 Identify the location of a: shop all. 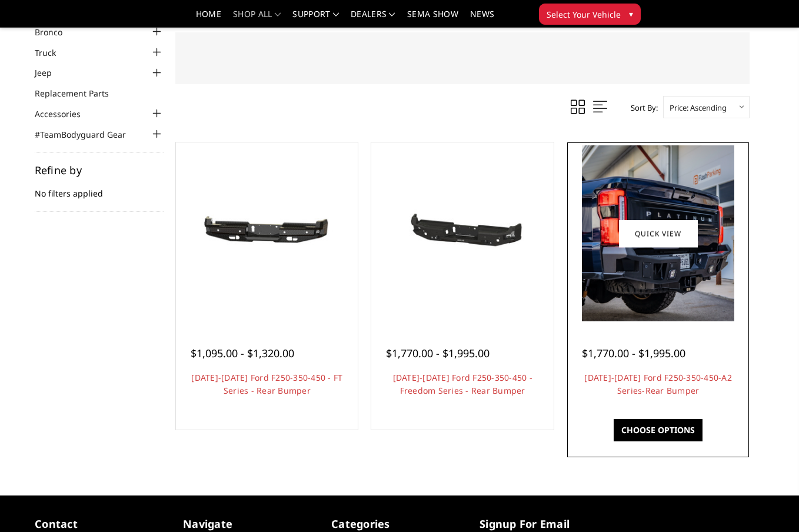
(256, 18).